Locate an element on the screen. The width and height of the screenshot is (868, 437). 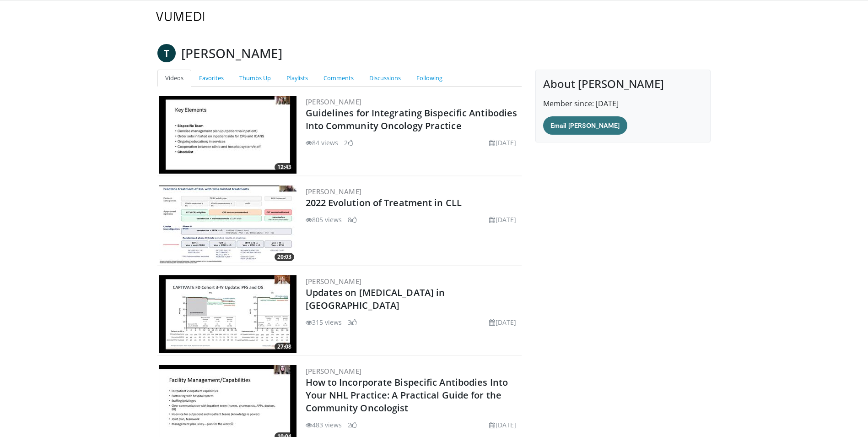
a: 12:43 is located at coordinates (228, 134).